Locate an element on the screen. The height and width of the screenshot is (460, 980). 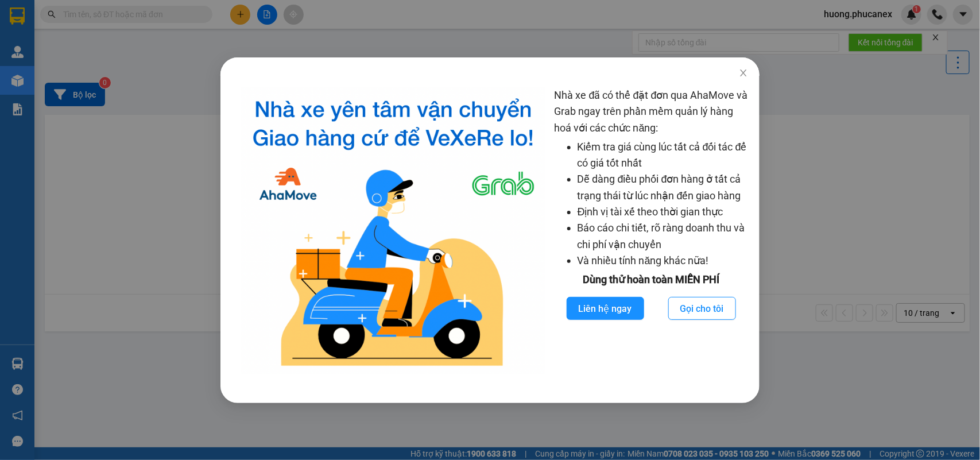
li: Dễ dàng điều phối đơn hàng ở tất cả trạng thái từ lúc nhận đến giao hàng is located at coordinates (662, 187).